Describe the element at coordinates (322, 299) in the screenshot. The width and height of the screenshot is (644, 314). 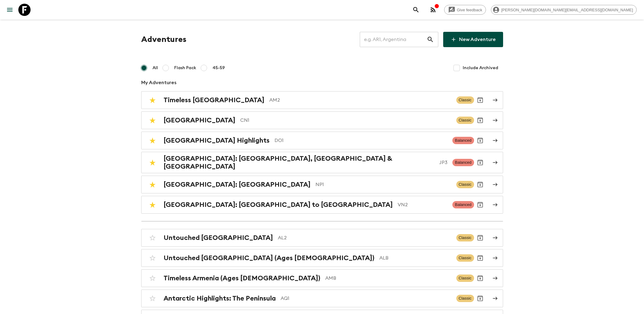
I see `a: Antarctic Highlights: The PeninsulaAQ1ClassicArchive` at that location.